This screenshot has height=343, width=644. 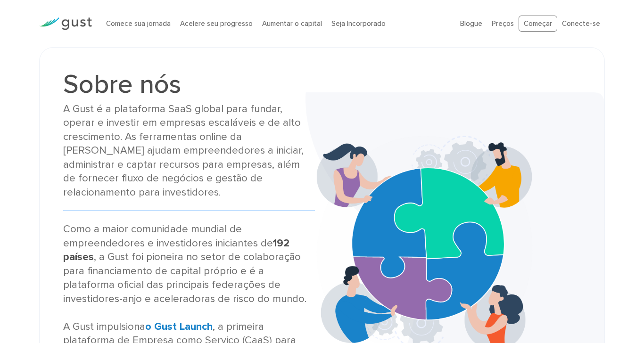 I want to click on font: A Gust é a plataforma SaaS global para fundar, operar e investir em empresas escaláveis ​​e de al..., so click(x=183, y=150).